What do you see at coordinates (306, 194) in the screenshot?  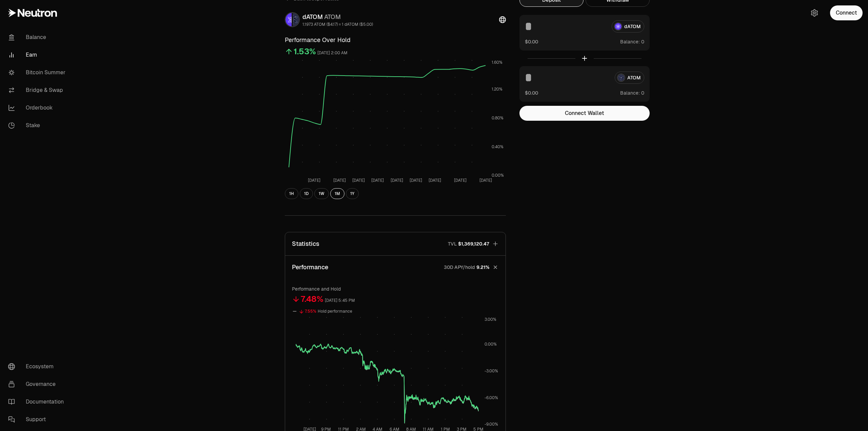 I see `button: 1D` at bounding box center [306, 194].